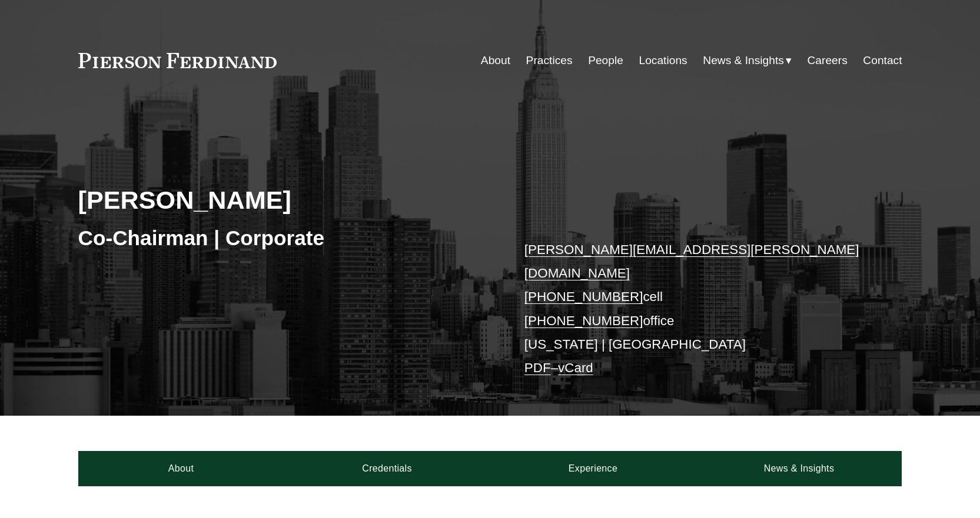 The image size is (980, 518). What do you see at coordinates (827, 61) in the screenshot?
I see `a: Careers` at bounding box center [827, 61].